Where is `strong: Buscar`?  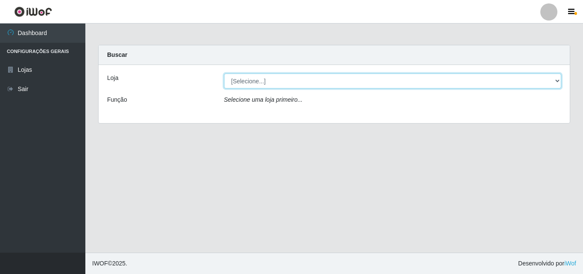 strong: Buscar is located at coordinates (117, 55).